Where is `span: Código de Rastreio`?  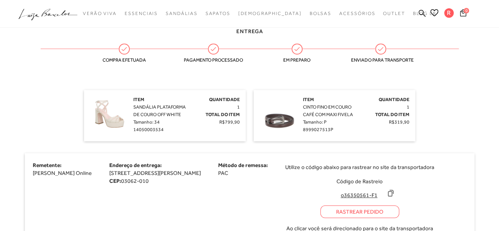
span: Código de Rastreio is located at coordinates (360, 181).